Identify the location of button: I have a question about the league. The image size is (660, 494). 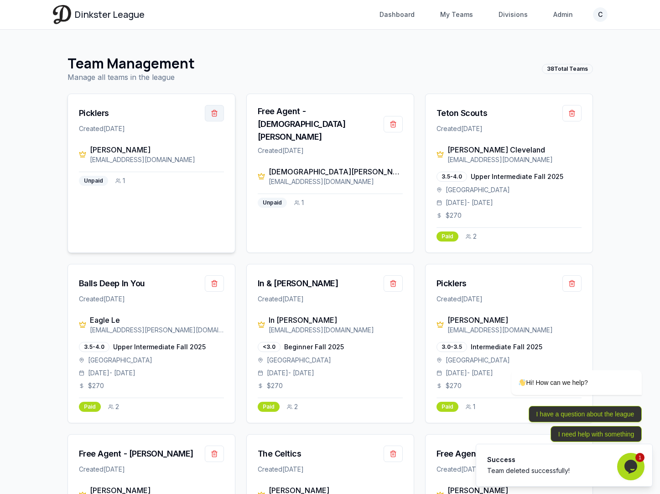
(103, 126).